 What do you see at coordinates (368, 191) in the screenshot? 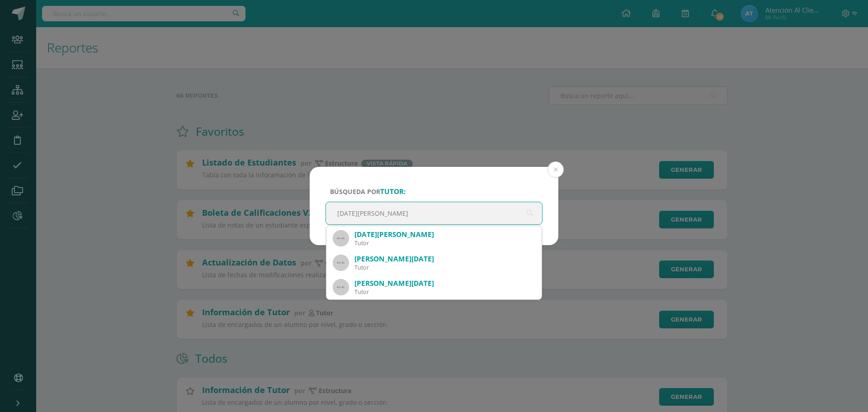
I see `span: Búsqueda por` at bounding box center [368, 191].